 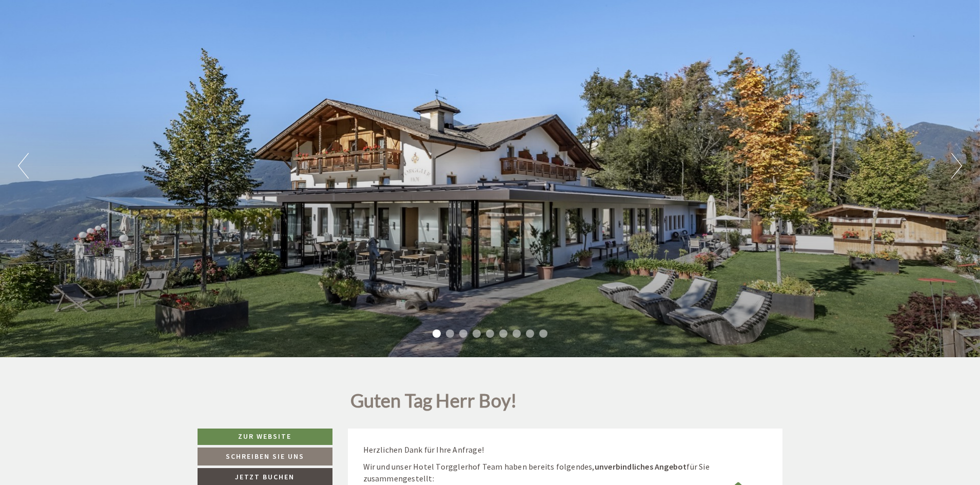 What do you see at coordinates (434, 404) in the screenshot?
I see `h1: Guten Tag Herr Boy!` at bounding box center [434, 404].